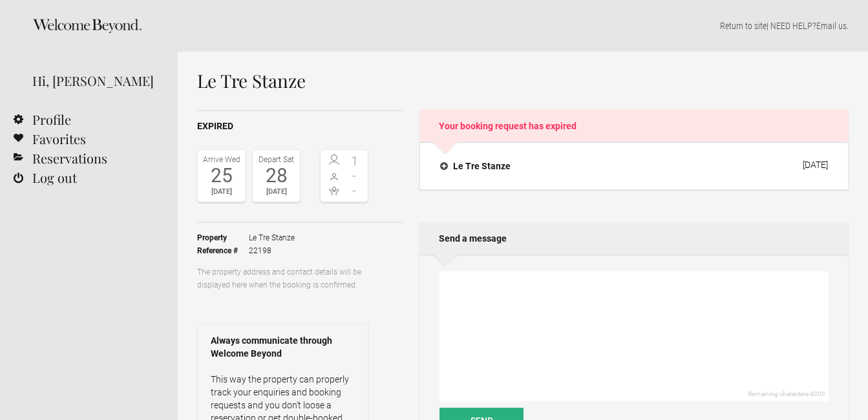 This screenshot has width=868, height=420. I want to click on a: Email us, so click(831, 26).